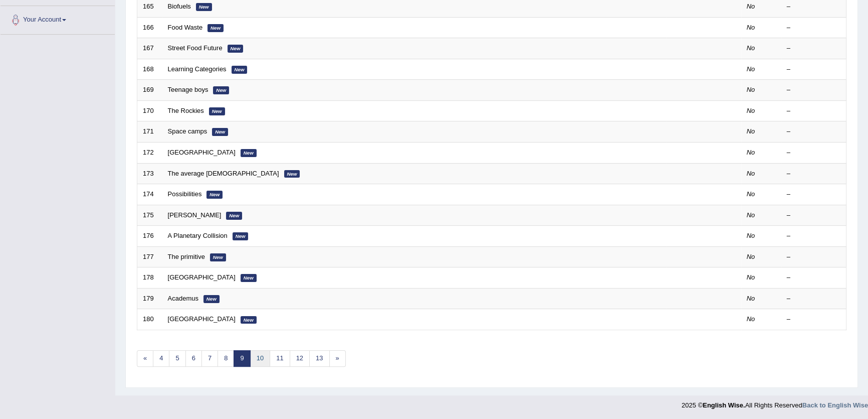  Describe the element at coordinates (150, 111) in the screenshot. I see `td: 170` at that location.